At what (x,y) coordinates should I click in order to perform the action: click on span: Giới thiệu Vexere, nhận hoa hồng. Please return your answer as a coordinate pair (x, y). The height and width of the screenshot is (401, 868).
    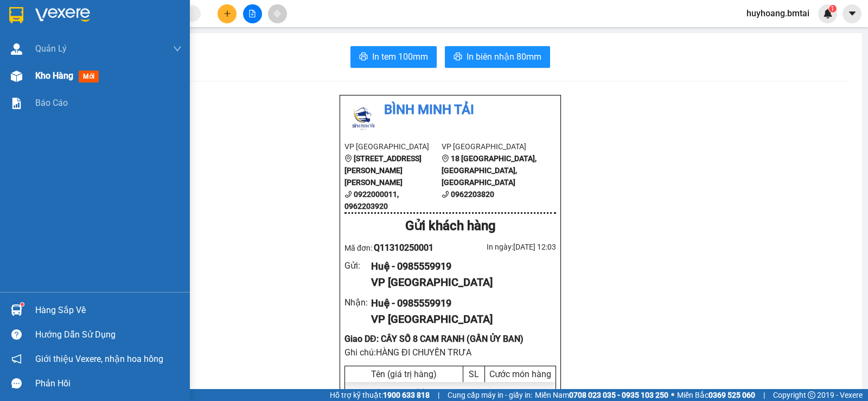
    Looking at the image, I should click on (100, 359).